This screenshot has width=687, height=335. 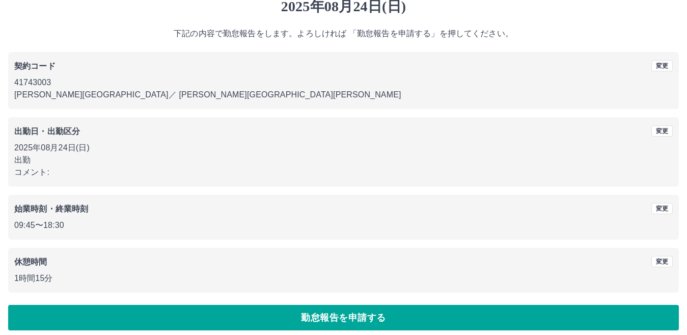 What do you see at coordinates (343, 34) in the screenshot?
I see `p: 下記の内容で勤怠報告をします。よろしければ 「勤怠報告を申請する」を押してください。` at bounding box center [343, 34].